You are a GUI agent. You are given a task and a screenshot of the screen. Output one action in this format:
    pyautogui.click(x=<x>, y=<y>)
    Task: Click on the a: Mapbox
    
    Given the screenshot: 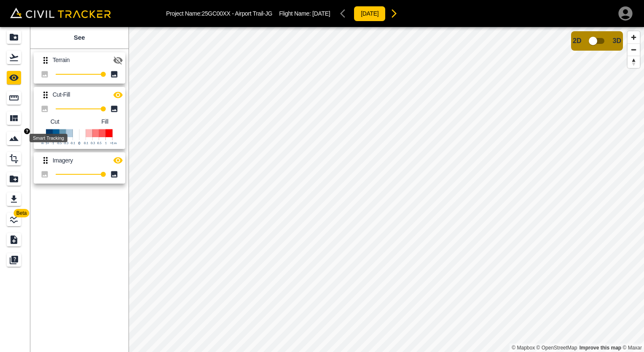 What is the action you would take?
    pyautogui.click(x=523, y=348)
    